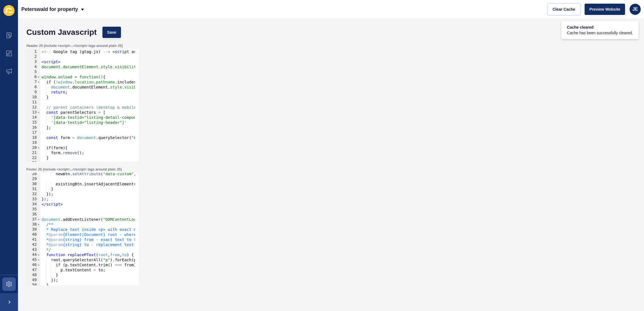 The image size is (644, 311). I want to click on div: 50, so click(33, 285).